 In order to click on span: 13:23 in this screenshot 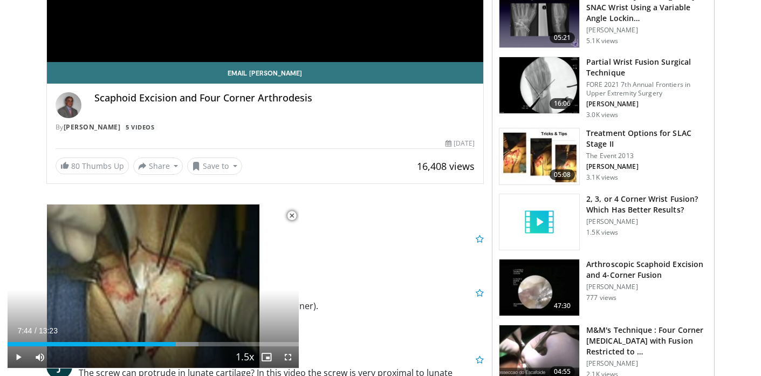, I will do `click(48, 331)`.